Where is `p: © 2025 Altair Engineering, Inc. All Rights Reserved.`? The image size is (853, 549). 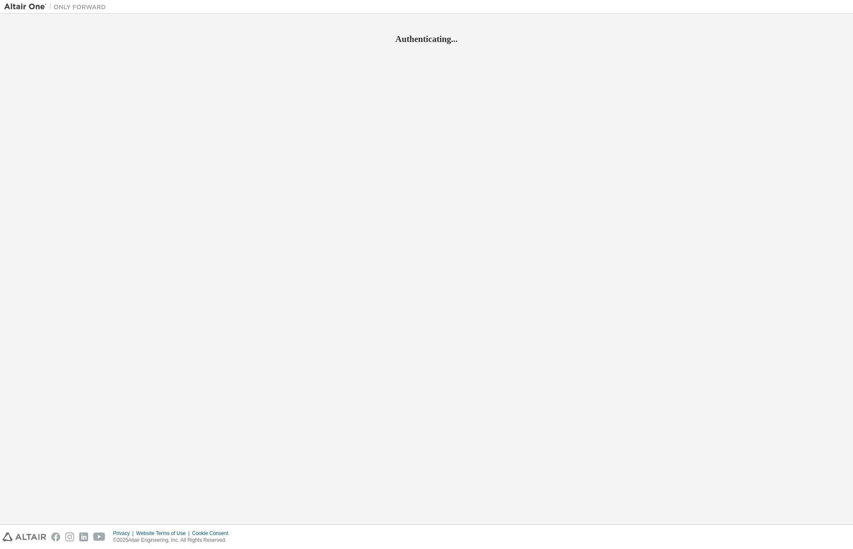 p: © 2025 Altair Engineering, Inc. All Rights Reserved. is located at coordinates (173, 540).